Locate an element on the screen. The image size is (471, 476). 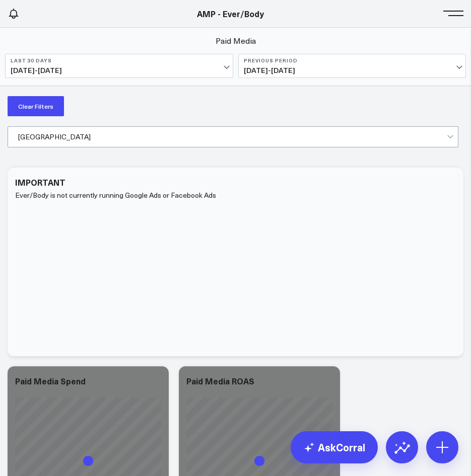
div: Paid Media ROAS is located at coordinates (220, 381).